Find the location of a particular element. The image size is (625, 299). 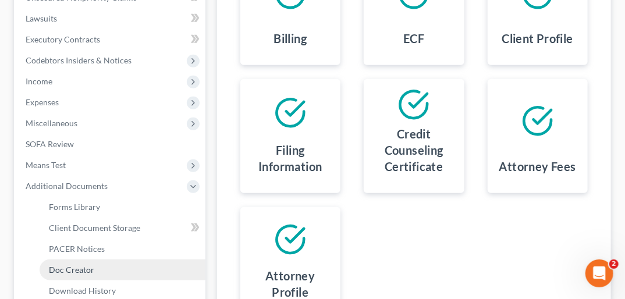

h4: Client Profile is located at coordinates (537, 38).